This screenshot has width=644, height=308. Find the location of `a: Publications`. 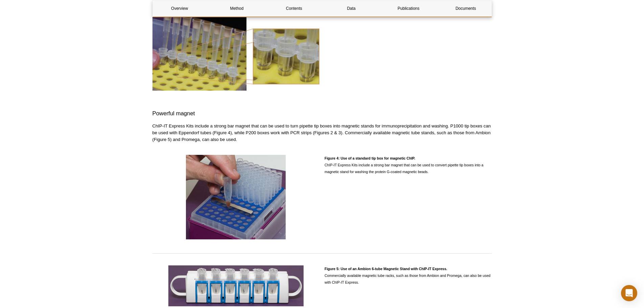

a: Publications is located at coordinates (408, 8).